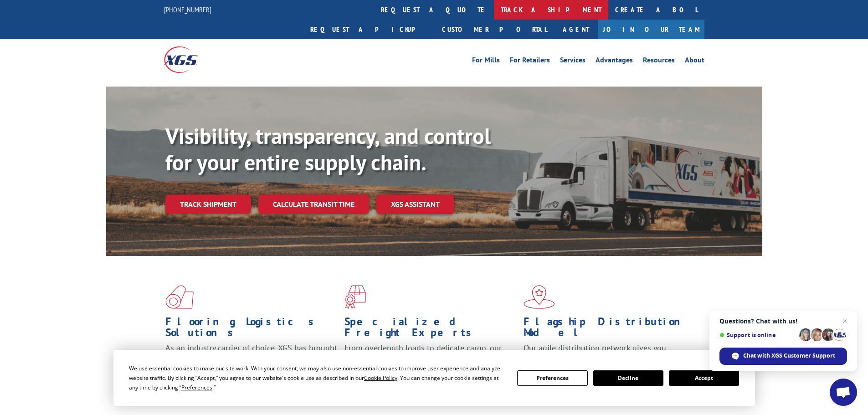 Image resolution: width=868 pixels, height=415 pixels. I want to click on a: Services, so click(573, 62).